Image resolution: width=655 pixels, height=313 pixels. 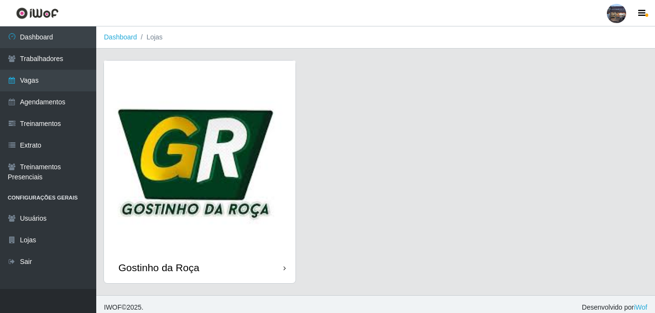 What do you see at coordinates (37, 13) in the screenshot?
I see `img: CoreUI Logo` at bounding box center [37, 13].